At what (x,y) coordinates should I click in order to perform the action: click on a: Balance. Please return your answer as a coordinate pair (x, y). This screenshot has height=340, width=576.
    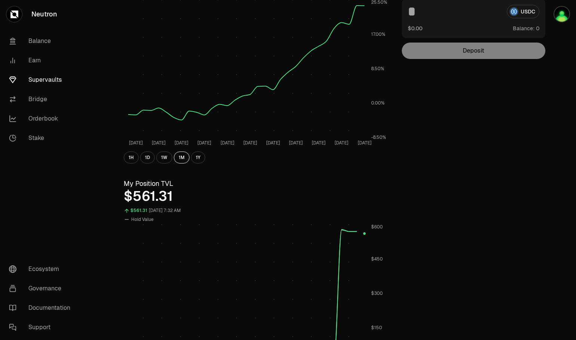
    Looking at the image, I should click on (42, 41).